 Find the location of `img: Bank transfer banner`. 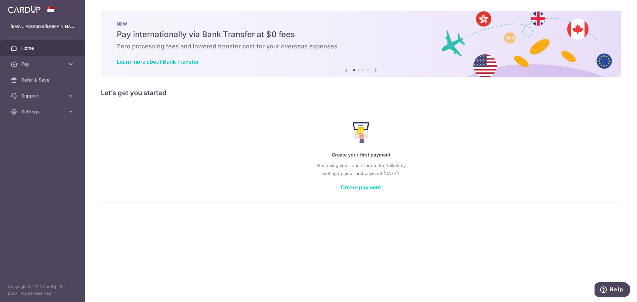

img: Bank transfer banner is located at coordinates (361, 44).